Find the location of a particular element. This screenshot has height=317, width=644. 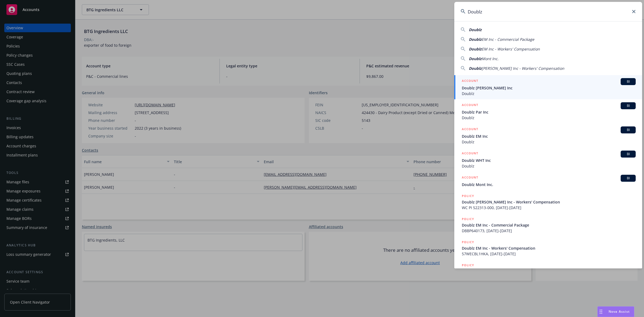

span: Doublz WHT Inc is located at coordinates (549, 160).